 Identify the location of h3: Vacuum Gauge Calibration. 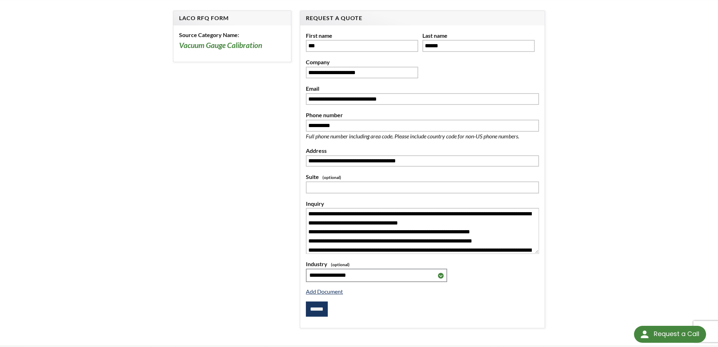
(232, 46).